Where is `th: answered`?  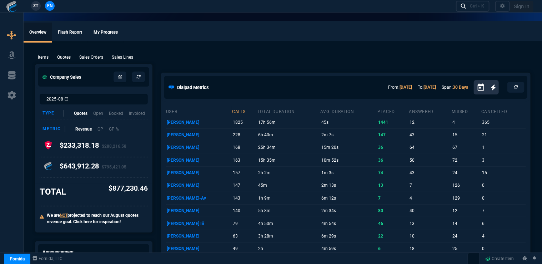
th: answered is located at coordinates (430, 111).